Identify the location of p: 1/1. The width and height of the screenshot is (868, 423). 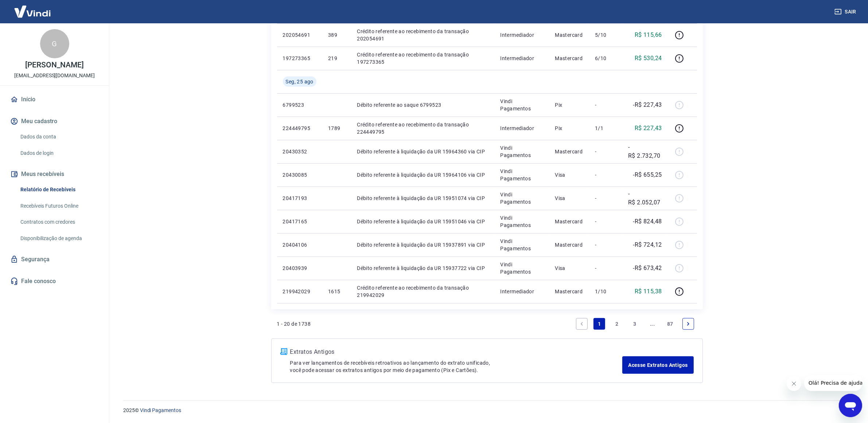
(606, 128).